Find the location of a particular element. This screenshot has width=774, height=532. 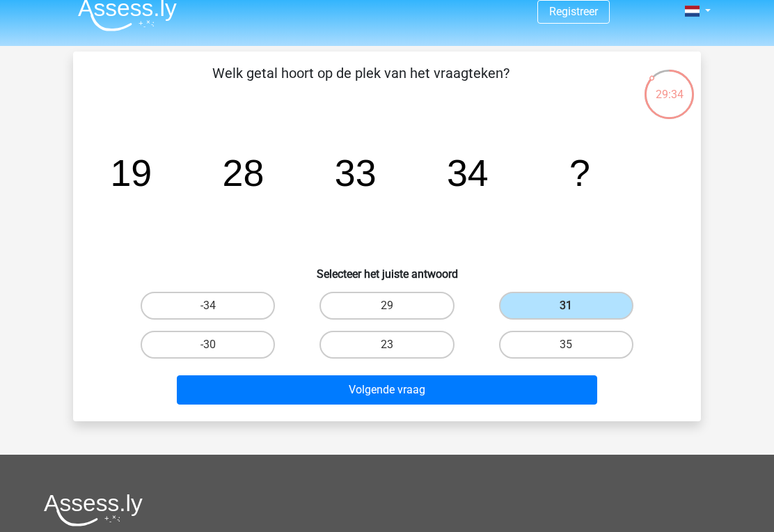

tspan: 34 is located at coordinates (468, 173).